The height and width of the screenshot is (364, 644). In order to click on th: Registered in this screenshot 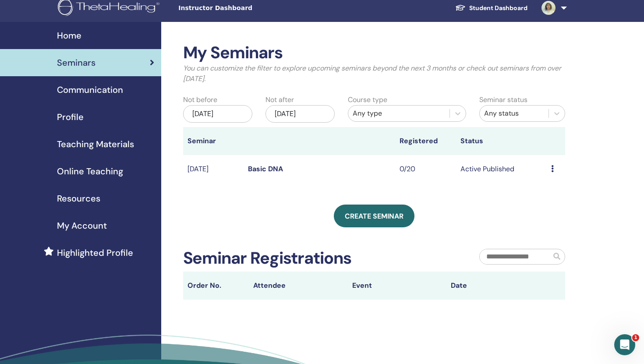, I will do `click(425, 141)`.